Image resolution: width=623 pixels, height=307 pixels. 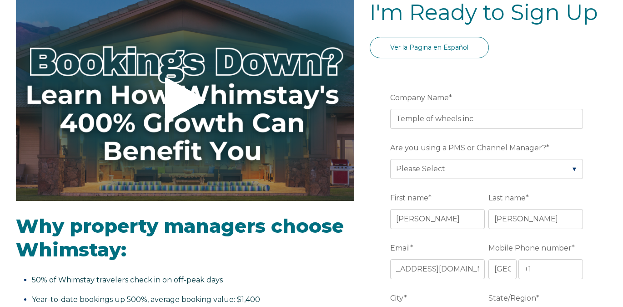 What do you see at coordinates (429, 47) in the screenshot?
I see `a: Ver la Pagina en Español` at bounding box center [429, 47].